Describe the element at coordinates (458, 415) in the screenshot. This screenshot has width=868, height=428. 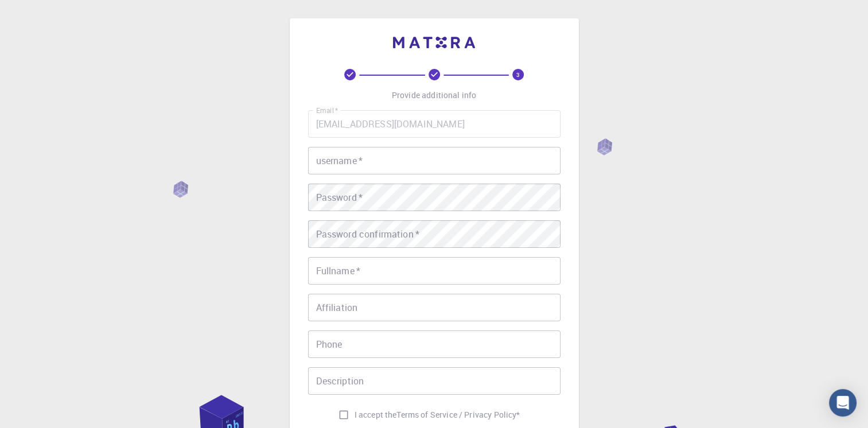
I see `a: Terms of Service / Privacy Policy*` at that location.